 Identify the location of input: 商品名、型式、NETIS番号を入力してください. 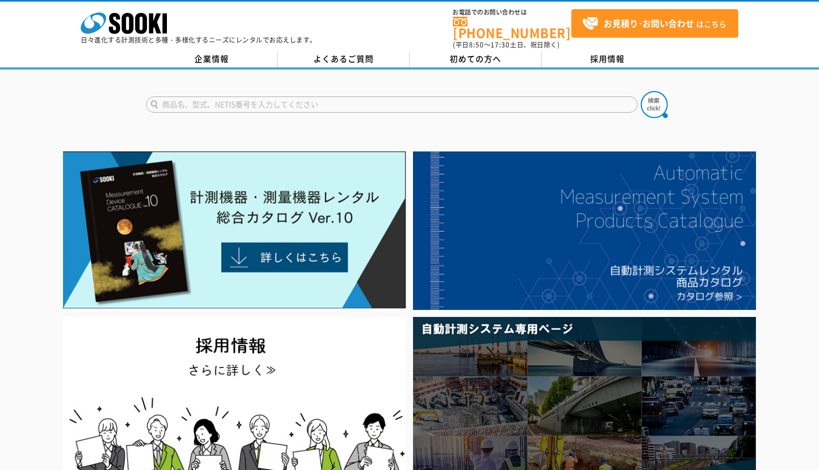
(392, 104).